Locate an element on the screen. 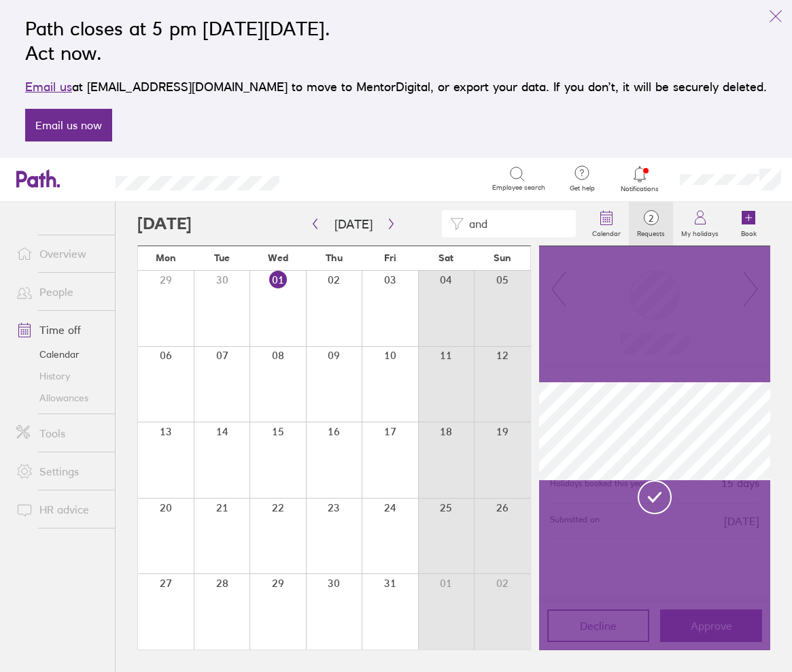  span: Get help is located at coordinates (582, 189).